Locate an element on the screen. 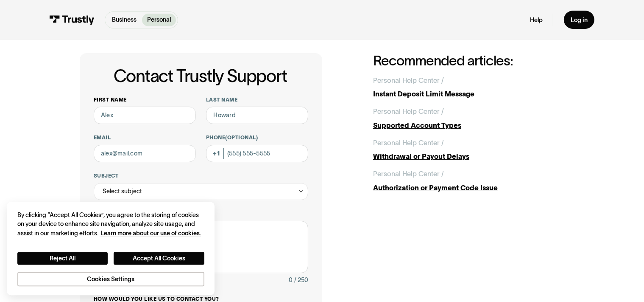 The width and height of the screenshot is (644, 302). p: Business is located at coordinates (125, 19).